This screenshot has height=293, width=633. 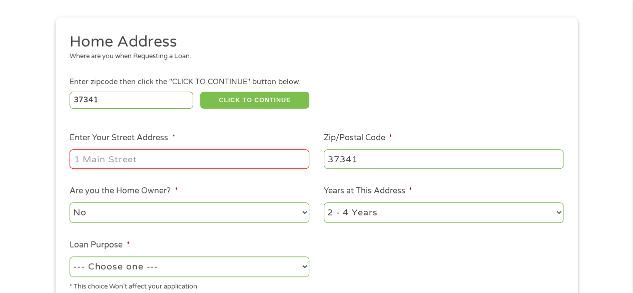 What do you see at coordinates (189, 159) in the screenshot?
I see `input: 1 Main Street` at bounding box center [189, 159].